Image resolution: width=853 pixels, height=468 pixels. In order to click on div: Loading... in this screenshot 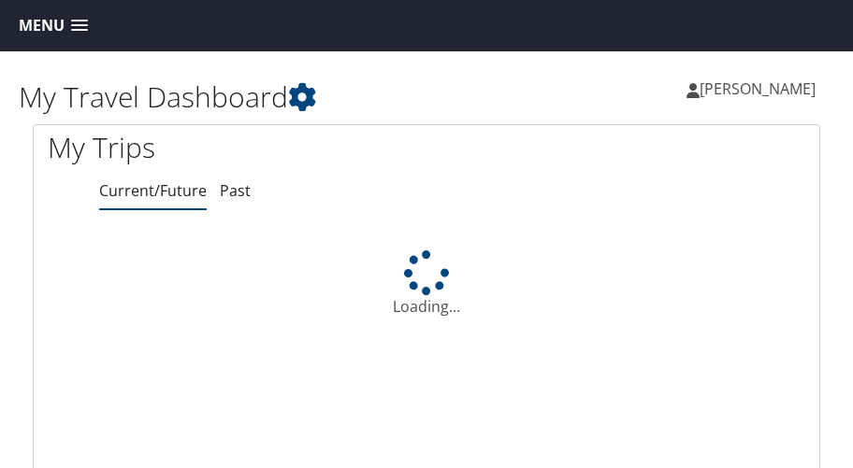, I will do `click(426, 284)`.